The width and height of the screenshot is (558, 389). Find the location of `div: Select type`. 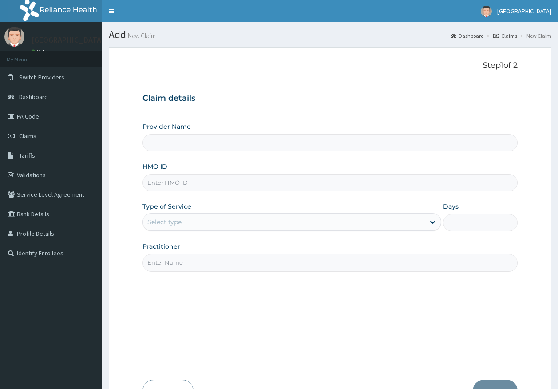

div: Select type is located at coordinates (164, 222).